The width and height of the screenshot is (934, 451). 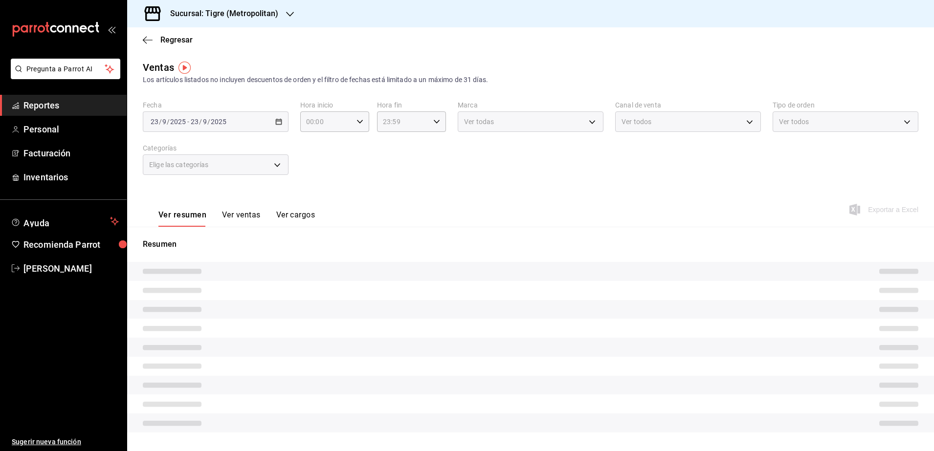 What do you see at coordinates (220, 14) in the screenshot?
I see `h3: Sucursal: Tigre (Metropolitan)` at bounding box center [220, 14].